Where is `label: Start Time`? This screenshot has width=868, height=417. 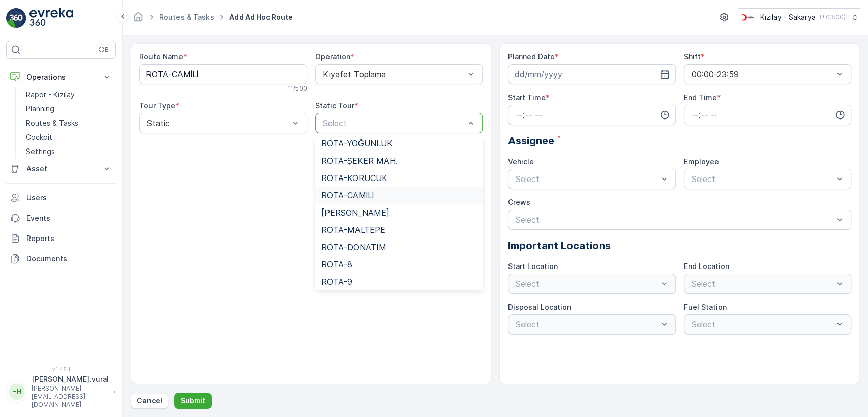 label: Start Time is located at coordinates (527, 97).